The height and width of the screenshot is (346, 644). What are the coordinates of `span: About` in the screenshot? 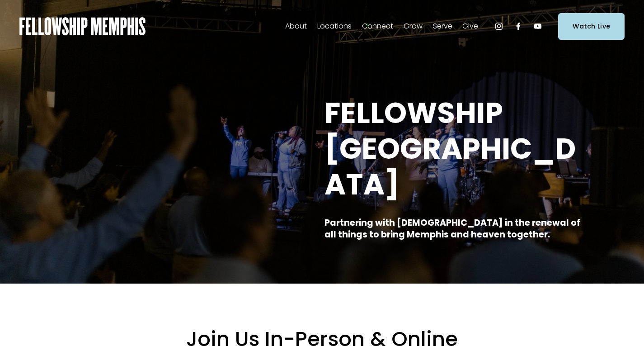 It's located at (296, 26).